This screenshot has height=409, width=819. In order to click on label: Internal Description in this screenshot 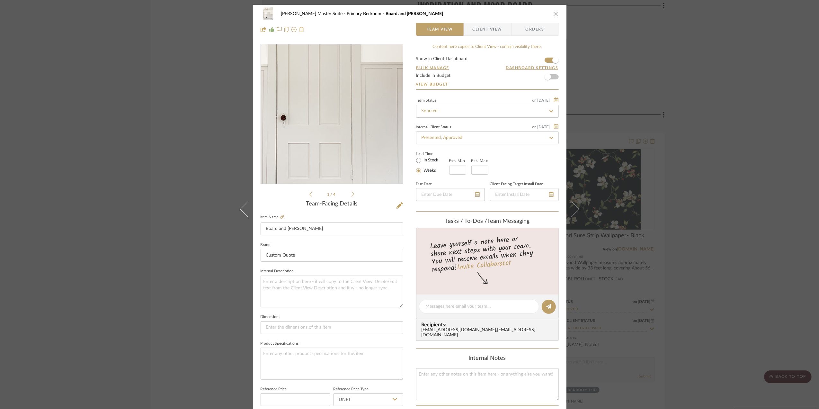, I will do `click(277, 271)`.